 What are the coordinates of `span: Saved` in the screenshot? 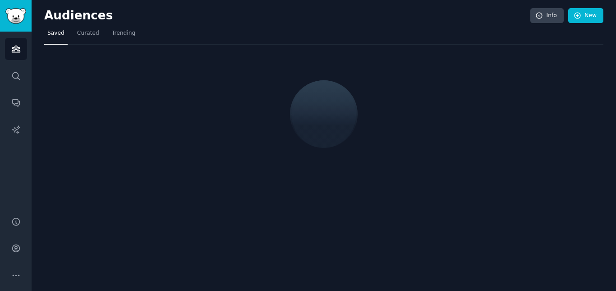 It's located at (56, 33).